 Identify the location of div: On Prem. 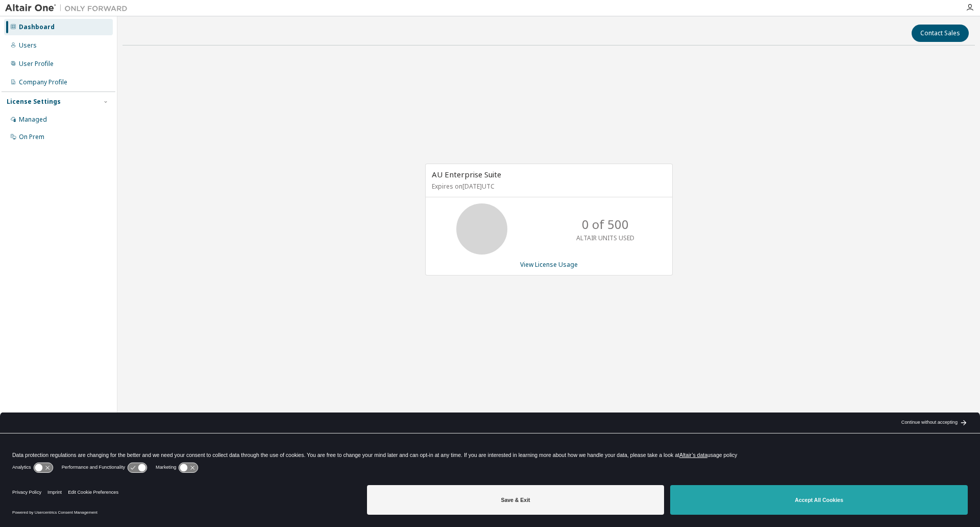
(31, 137).